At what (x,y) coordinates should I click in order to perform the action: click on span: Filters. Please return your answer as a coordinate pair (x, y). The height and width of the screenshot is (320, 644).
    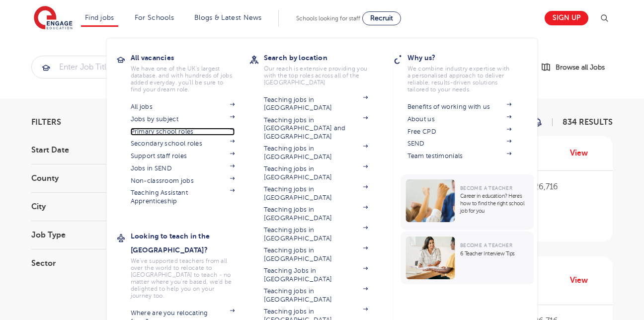
    Looking at the image, I should click on (46, 122).